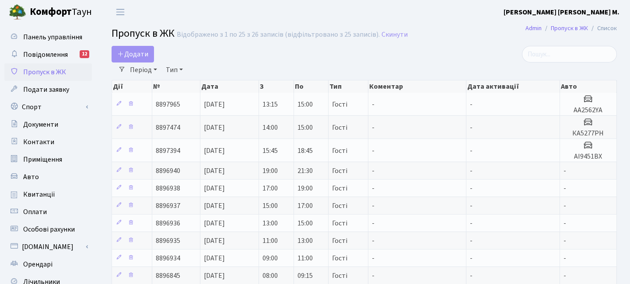 The width and height of the screenshot is (630, 284). I want to click on span: 8896940, so click(168, 171).